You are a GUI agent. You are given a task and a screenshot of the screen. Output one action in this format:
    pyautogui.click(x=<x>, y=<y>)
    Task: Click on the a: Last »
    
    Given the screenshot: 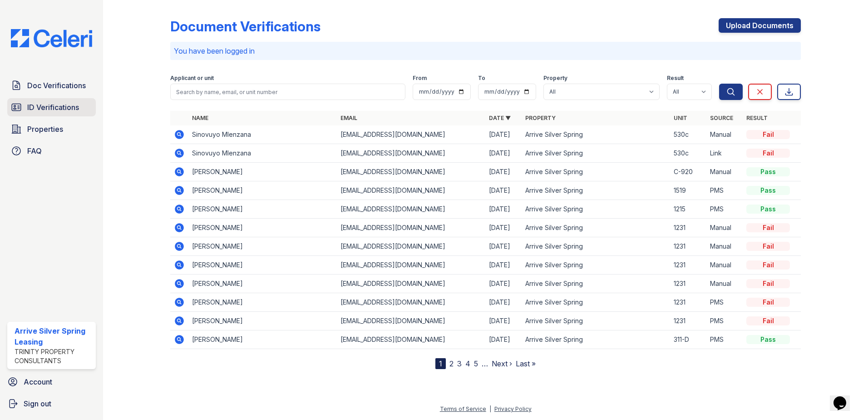 What is the action you would take?
    pyautogui.click(x=525, y=363)
    